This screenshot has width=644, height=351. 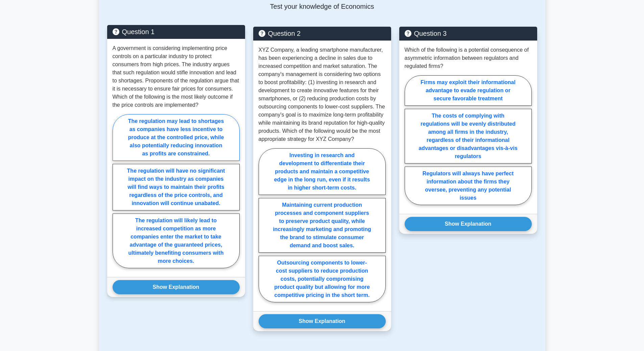 What do you see at coordinates (468, 91) in the screenshot?
I see `label: Firms may exploit their informational advantage to evade regulation or secure favorable treatment` at bounding box center [468, 91].